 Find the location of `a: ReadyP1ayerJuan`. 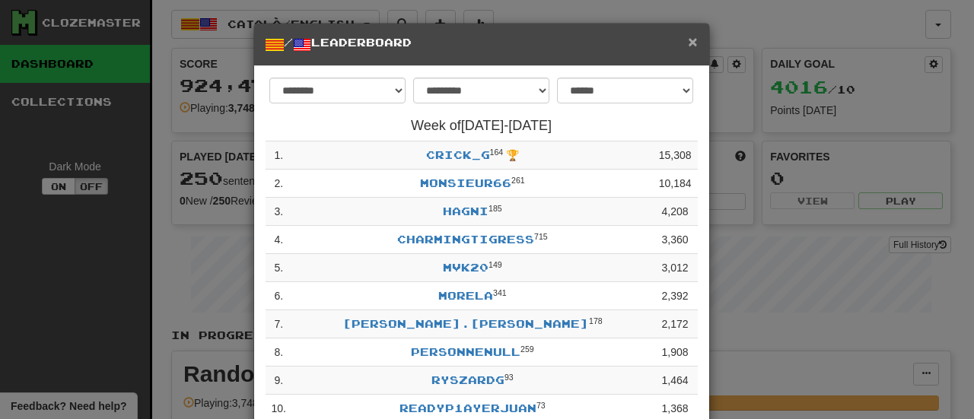

a: ReadyP1ayerJuan is located at coordinates (468, 408).